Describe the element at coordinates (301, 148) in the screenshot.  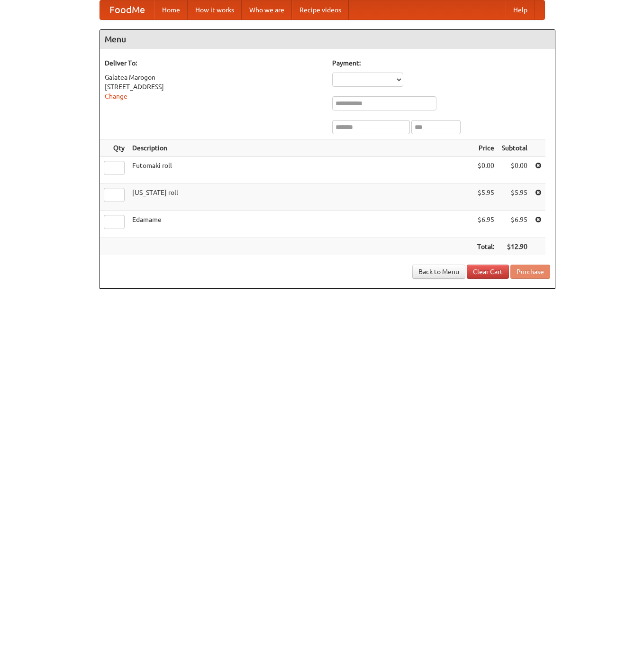
I see `th: Description` at that location.